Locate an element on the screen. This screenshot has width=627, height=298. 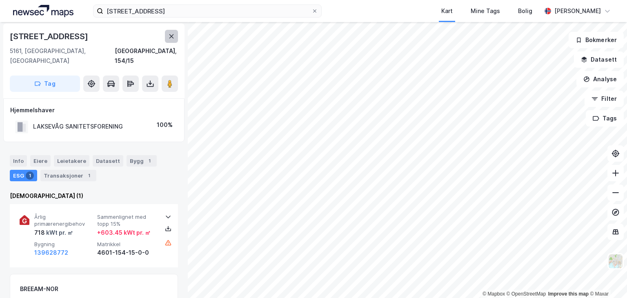
div: Hjemmelshaver is located at coordinates (94, 110).